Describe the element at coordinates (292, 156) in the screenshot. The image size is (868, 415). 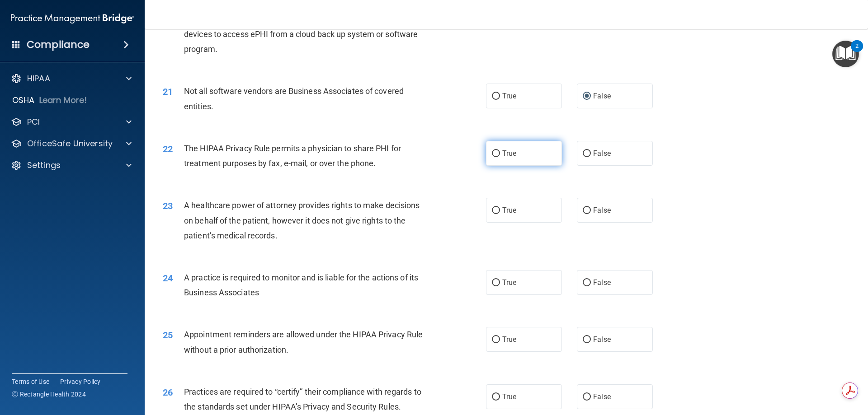
I see `span: The HIPAA Privacy Rule permits a physician to share PHI for treatment purposes by fax, e-mail, or...` at that location.